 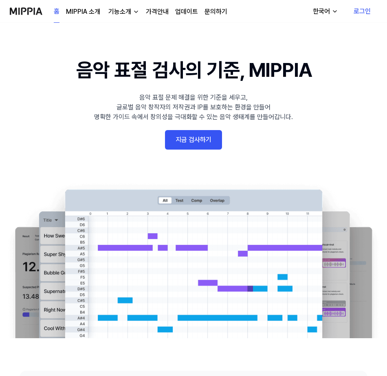 I want to click on div: 기능소개, so click(x=120, y=12).